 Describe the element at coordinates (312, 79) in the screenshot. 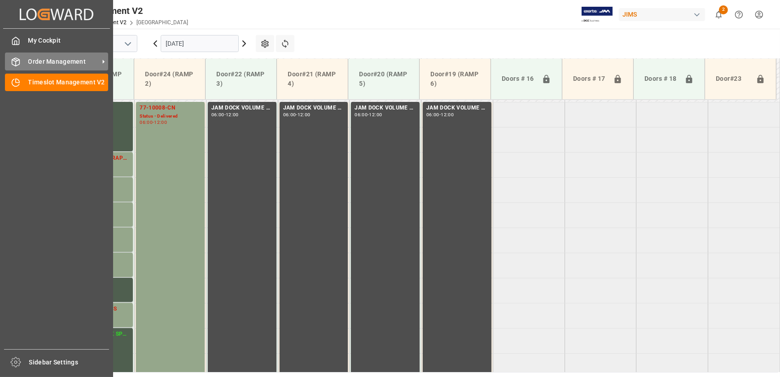

I see `div: Door#21 (RAMP 4)` at that location.